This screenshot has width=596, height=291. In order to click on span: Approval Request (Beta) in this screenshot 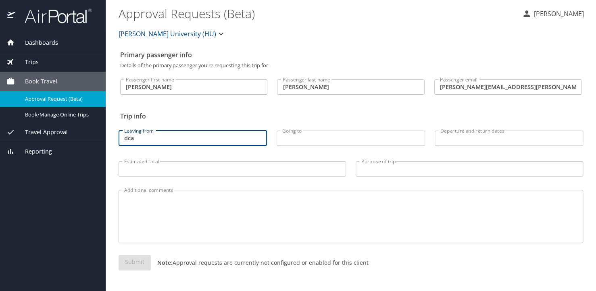, I will do `click(60, 99)`.